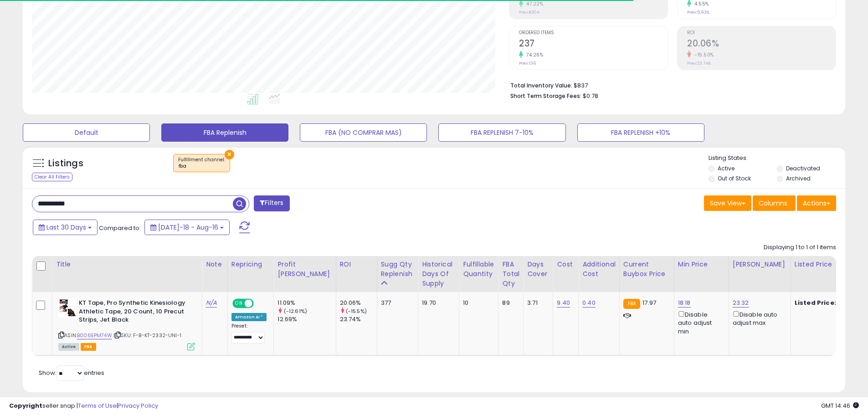  What do you see at coordinates (201, 163) in the screenshot?
I see `span: Fulfillment channel :` at bounding box center [201, 163].